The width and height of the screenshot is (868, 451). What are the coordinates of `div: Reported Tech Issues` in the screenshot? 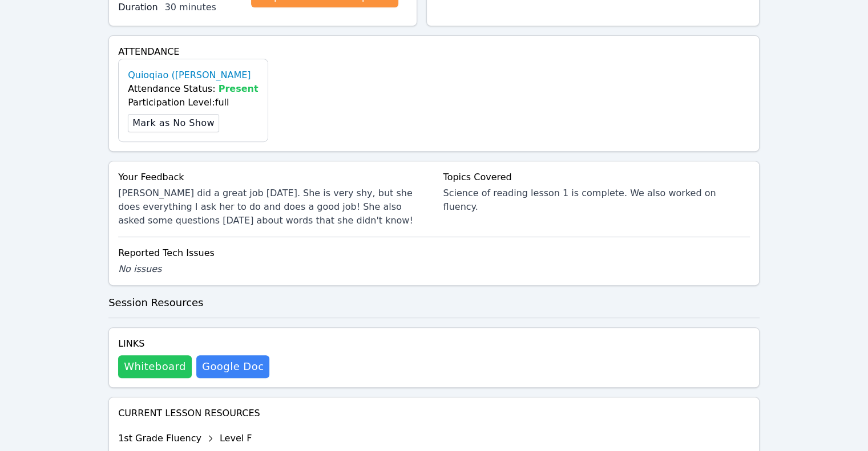 It's located at (433, 253).